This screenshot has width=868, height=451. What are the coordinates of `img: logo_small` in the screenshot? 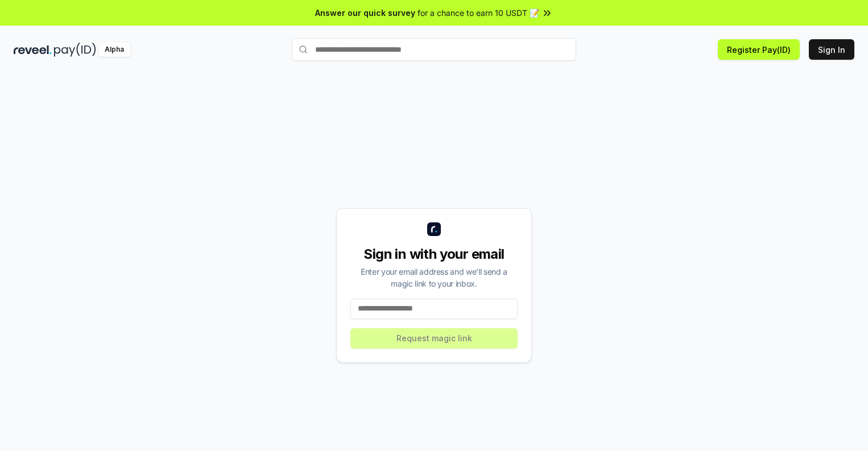 It's located at (434, 229).